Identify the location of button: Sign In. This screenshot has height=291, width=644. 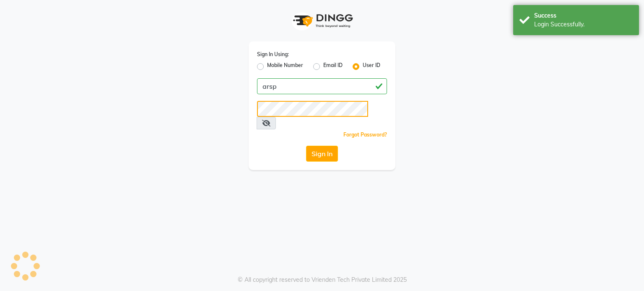
(322, 154).